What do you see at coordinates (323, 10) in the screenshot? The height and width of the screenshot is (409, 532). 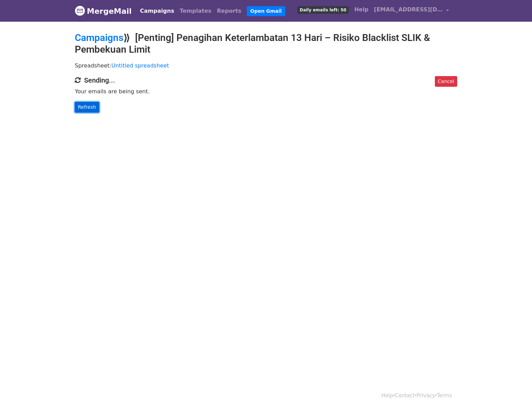 I see `span: Daily emails left: 50` at bounding box center [323, 10].